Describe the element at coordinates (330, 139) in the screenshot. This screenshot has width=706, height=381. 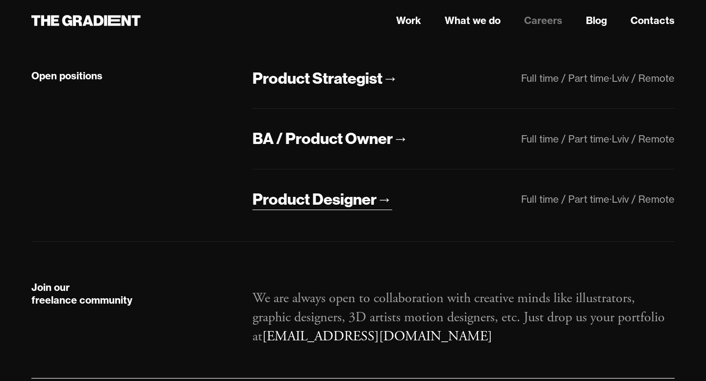
I see `a: BA / Product Owner→` at that location.